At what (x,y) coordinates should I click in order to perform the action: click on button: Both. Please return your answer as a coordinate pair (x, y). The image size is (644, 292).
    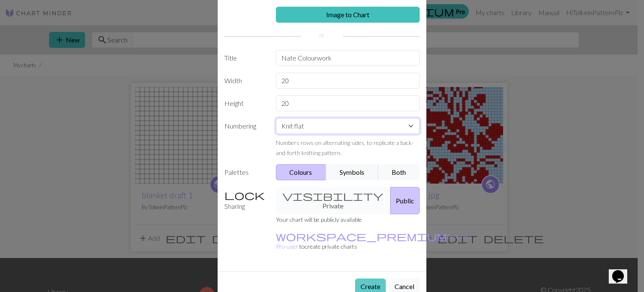
    Looking at the image, I should click on (399, 172).